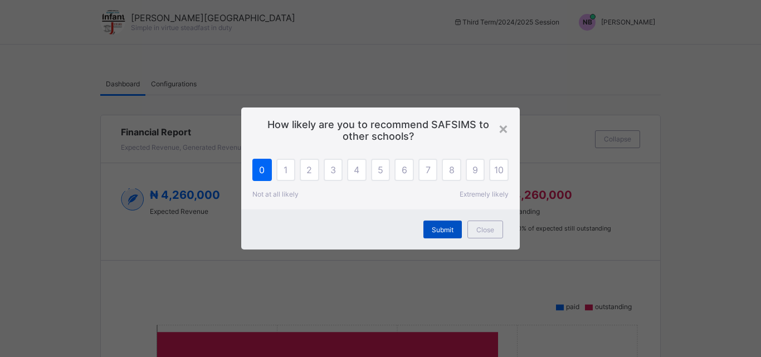  Describe the element at coordinates (357, 170) in the screenshot. I see `span: 4` at that location.